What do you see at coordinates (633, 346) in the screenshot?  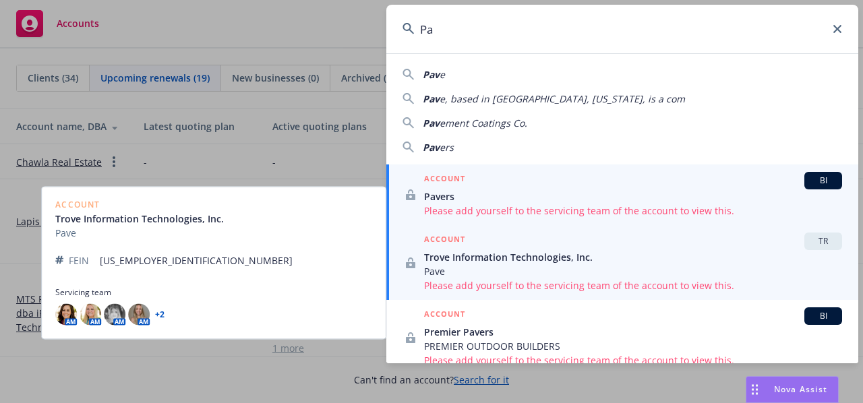 I see `span: PREMIER OUTDOOR BUILDERS` at bounding box center [633, 346].